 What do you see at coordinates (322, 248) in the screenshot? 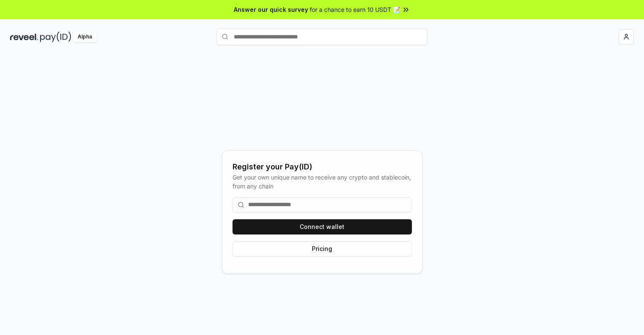
I see `button: Pricing` at bounding box center [322, 248].